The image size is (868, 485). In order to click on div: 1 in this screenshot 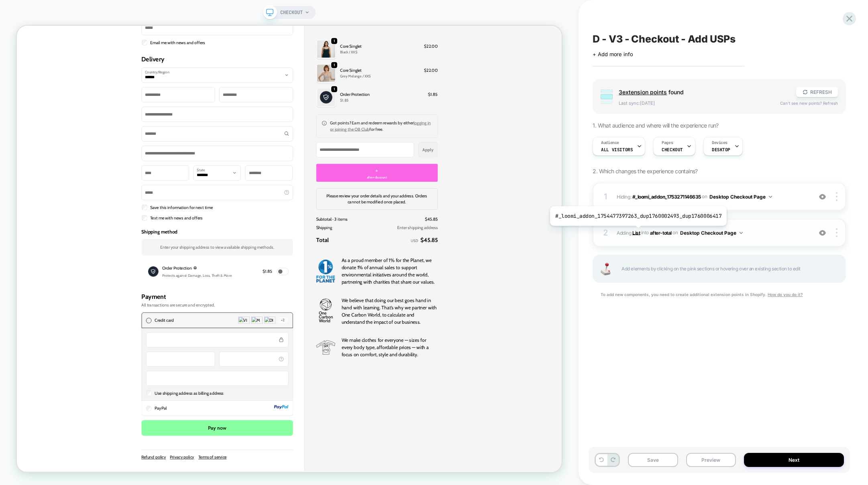, I will do `click(605, 197)`.